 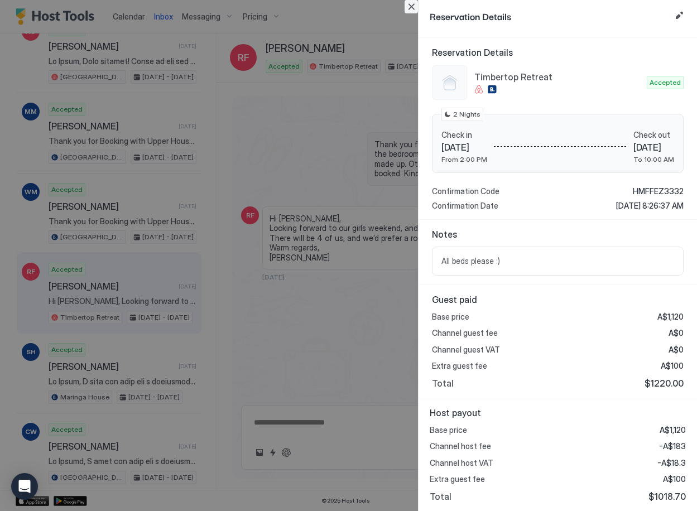 I want to click on span: $1018.70, so click(x=667, y=497).